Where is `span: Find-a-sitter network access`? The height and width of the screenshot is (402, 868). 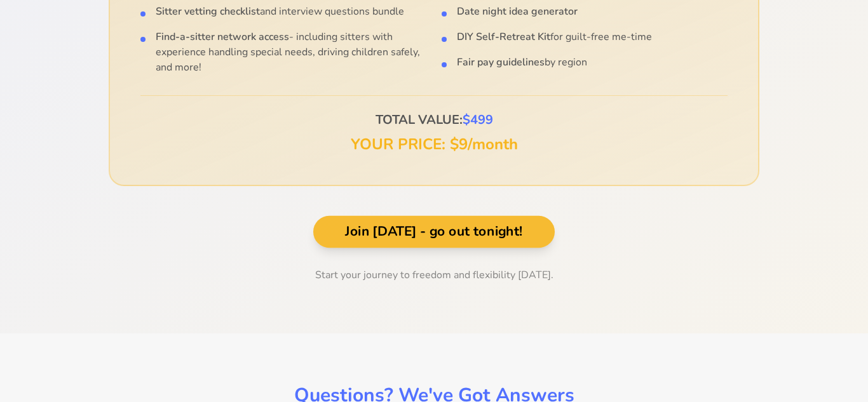
span: Find-a-sitter network access is located at coordinates (222, 37).